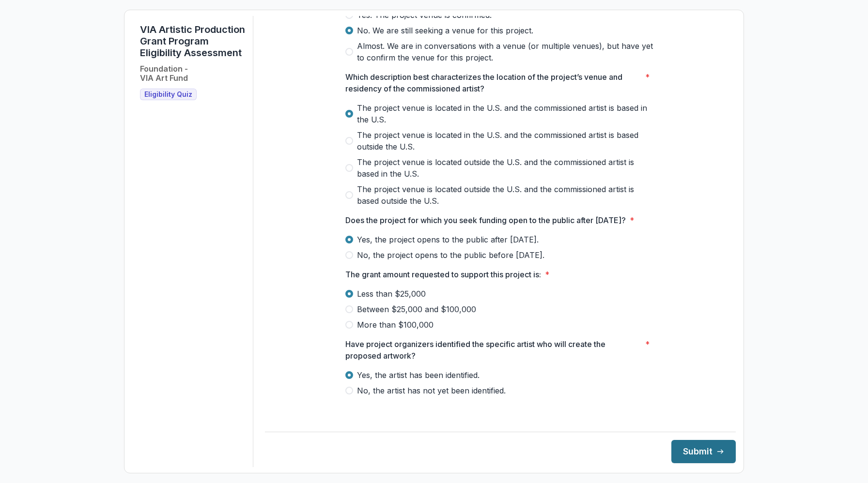 This screenshot has width=868, height=483. Describe the element at coordinates (168, 95) in the screenshot. I see `span: Eligibility Quiz` at that location.